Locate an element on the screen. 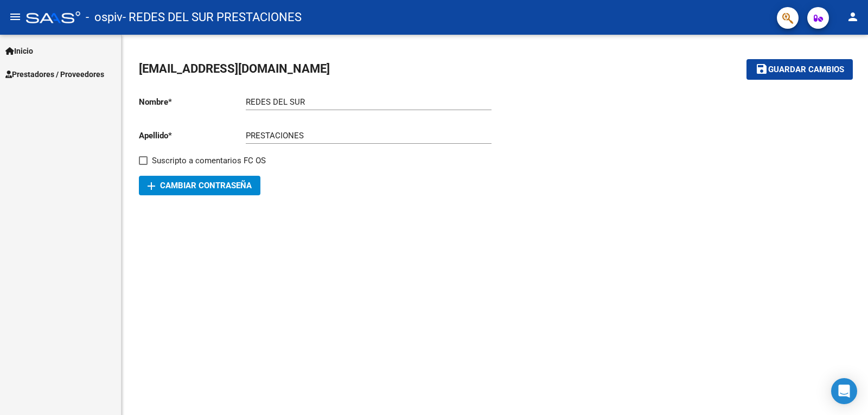  span: - ospiv is located at coordinates (104, 18).